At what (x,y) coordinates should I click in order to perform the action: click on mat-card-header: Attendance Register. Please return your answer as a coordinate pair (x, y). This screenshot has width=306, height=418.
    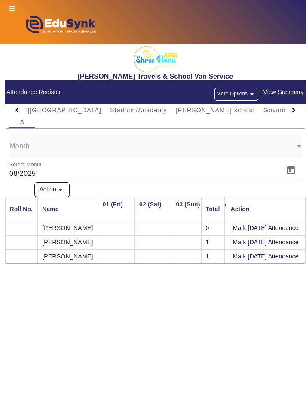
    Looking at the image, I should click on (156, 92).